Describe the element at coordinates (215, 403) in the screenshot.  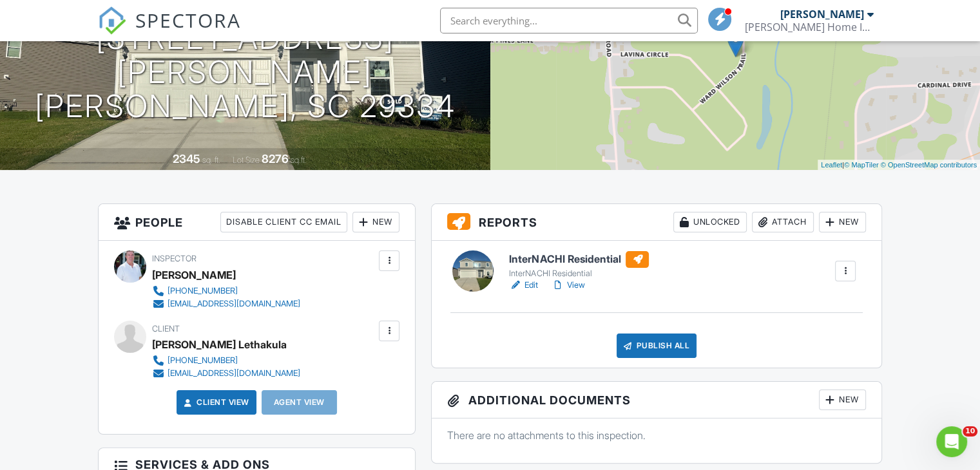
I see `a: Client View` at that location.